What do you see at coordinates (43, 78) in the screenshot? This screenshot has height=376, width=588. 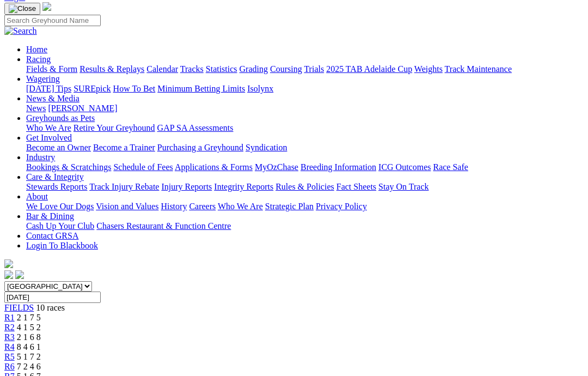 I see `a: Wagering` at bounding box center [43, 78].